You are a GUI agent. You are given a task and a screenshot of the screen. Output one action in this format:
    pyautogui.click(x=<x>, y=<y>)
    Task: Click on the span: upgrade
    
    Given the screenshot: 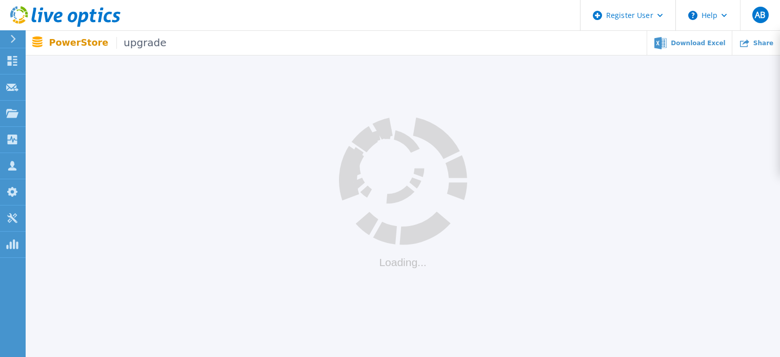 What is the action you would take?
    pyautogui.click(x=141, y=43)
    